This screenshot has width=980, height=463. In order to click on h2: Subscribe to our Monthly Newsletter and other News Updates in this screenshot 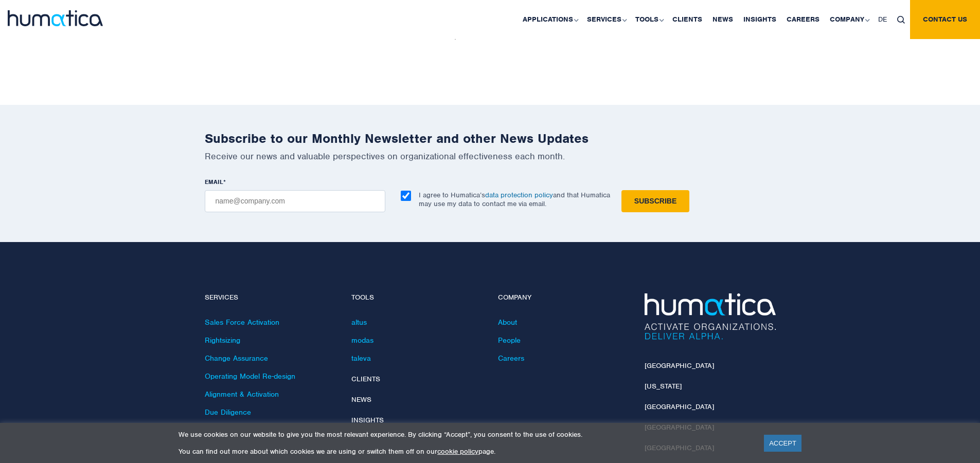, I will do `click(491, 138)`.